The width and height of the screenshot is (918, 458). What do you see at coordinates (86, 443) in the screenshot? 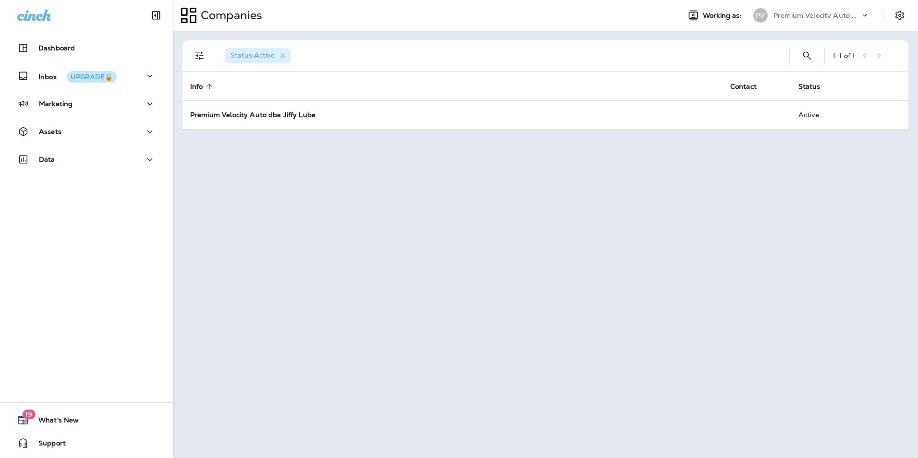
I see `button: Support` at bounding box center [86, 443].